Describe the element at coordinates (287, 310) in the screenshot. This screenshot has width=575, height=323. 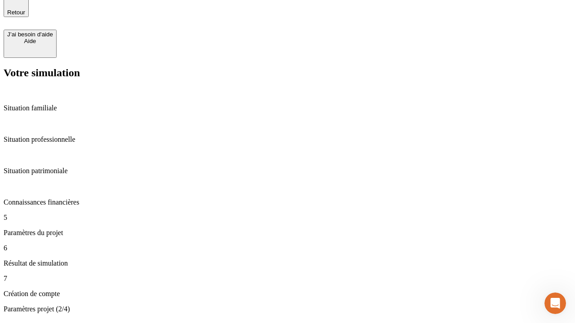
I see `p: Paramètres projet (2/4)` at that location.